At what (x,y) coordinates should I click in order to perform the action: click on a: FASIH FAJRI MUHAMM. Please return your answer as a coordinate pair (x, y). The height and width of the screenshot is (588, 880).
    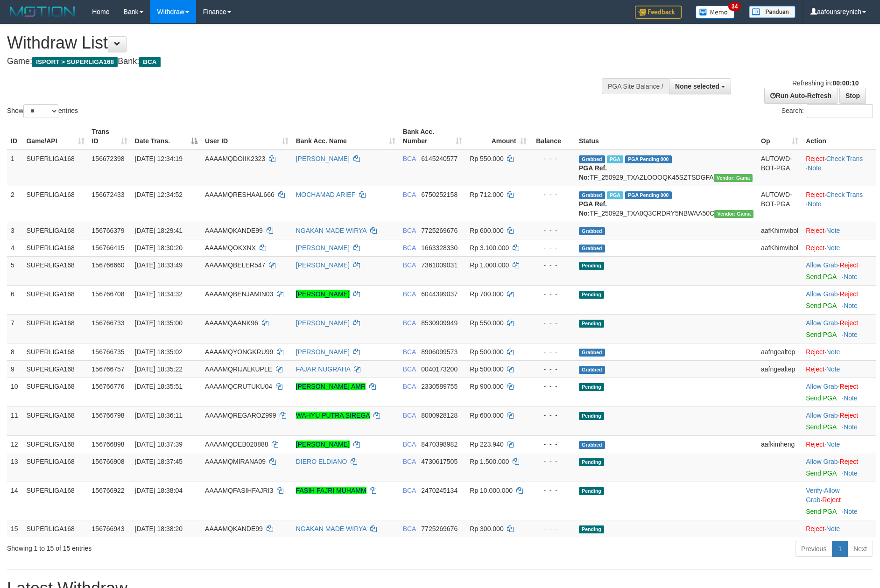
    Looking at the image, I should click on (331, 490).